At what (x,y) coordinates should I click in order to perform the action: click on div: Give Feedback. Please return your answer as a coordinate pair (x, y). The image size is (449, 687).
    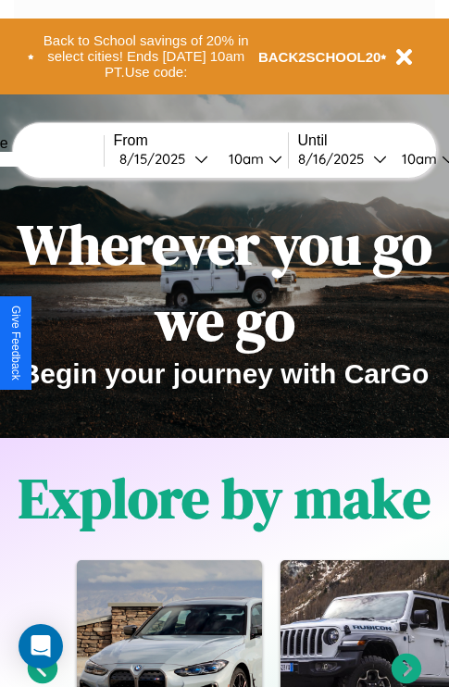
    Looking at the image, I should click on (16, 343).